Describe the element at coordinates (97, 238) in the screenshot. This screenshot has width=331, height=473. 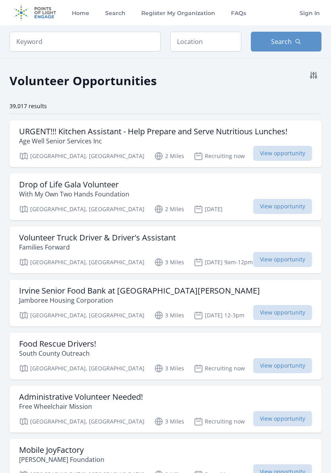
I see `h3: Volunteer Truck Driver & Driver's Assistant` at that location.